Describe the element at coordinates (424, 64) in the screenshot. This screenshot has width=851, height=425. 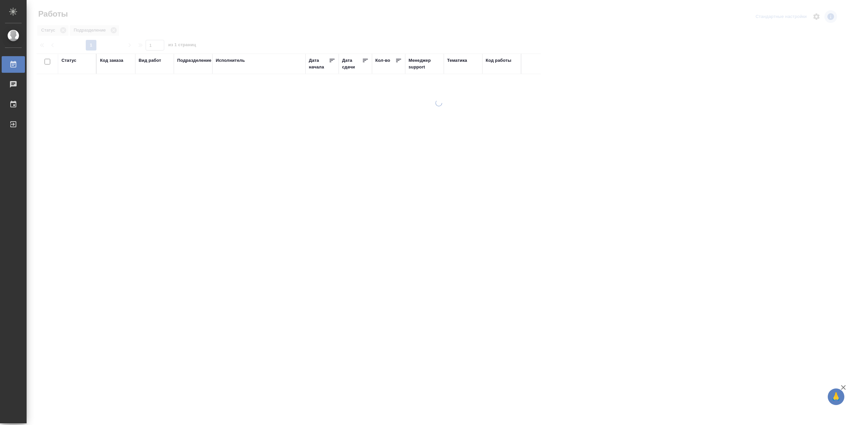
I see `div: Менеджер support` at that location.